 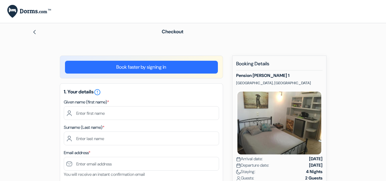 I want to click on img: left_arrow.svg, so click(x=34, y=32).